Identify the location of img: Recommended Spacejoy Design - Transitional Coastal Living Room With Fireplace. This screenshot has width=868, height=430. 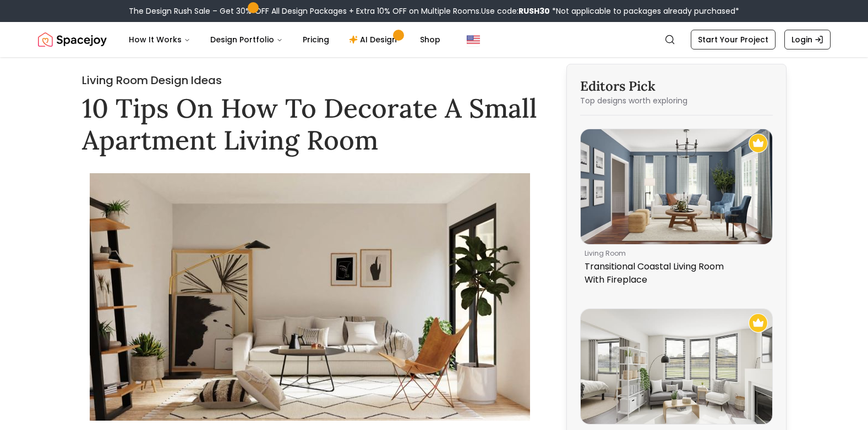
(758, 143).